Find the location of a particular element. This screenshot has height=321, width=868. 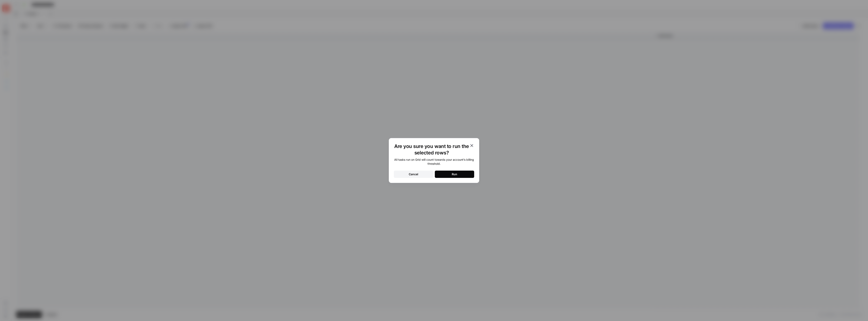

div: Cancel is located at coordinates (414, 174).